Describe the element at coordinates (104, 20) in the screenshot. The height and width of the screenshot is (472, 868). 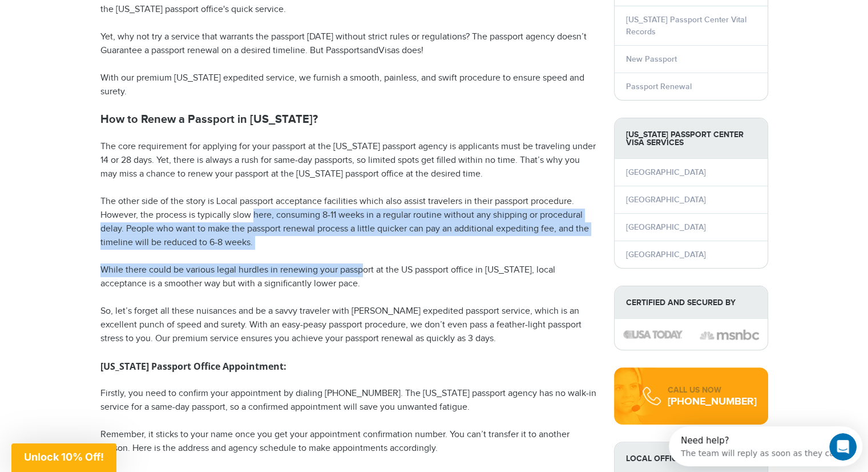
I see `div: Open Intercom Messenger` at that location.